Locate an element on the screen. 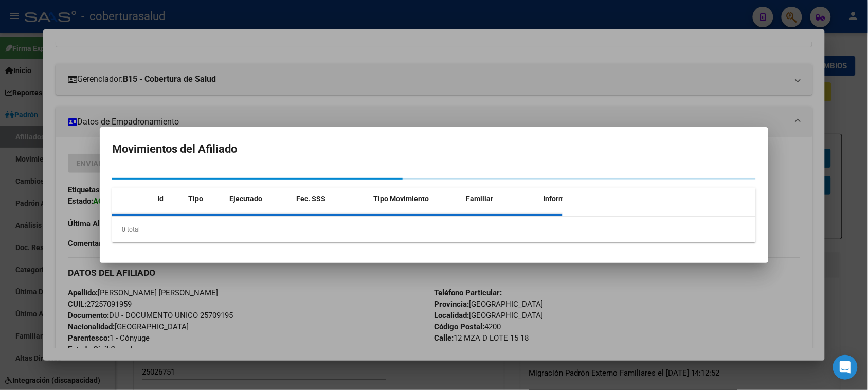 The image size is (868, 390). datatable-header-cell: Ejecutado is located at coordinates (259, 198).